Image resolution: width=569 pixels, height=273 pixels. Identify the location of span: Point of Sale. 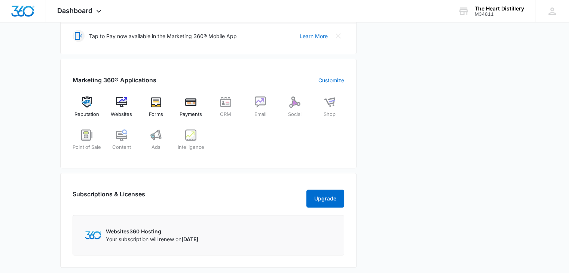
(87, 147).